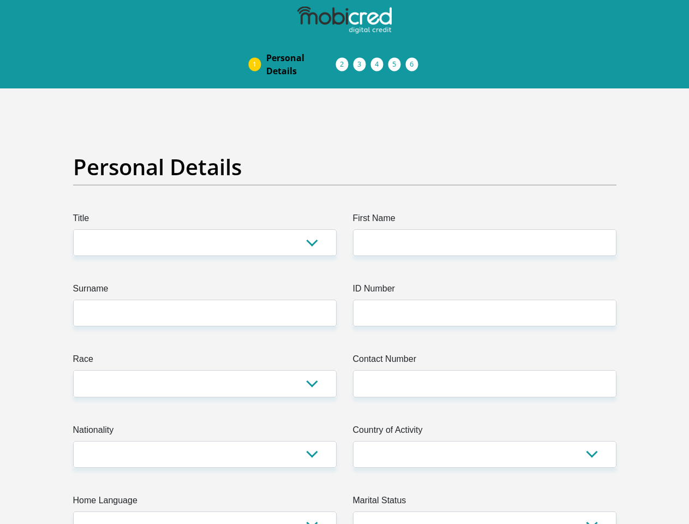 Image resolution: width=689 pixels, height=524 pixels. I want to click on label: First Name, so click(484, 220).